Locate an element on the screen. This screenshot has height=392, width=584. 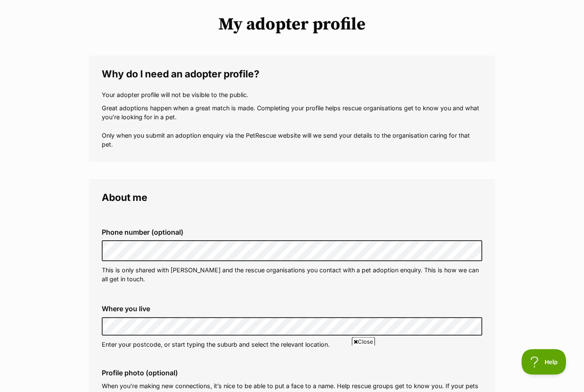
fieldset: Why do I need an adopter profile? is located at coordinates (292, 109).